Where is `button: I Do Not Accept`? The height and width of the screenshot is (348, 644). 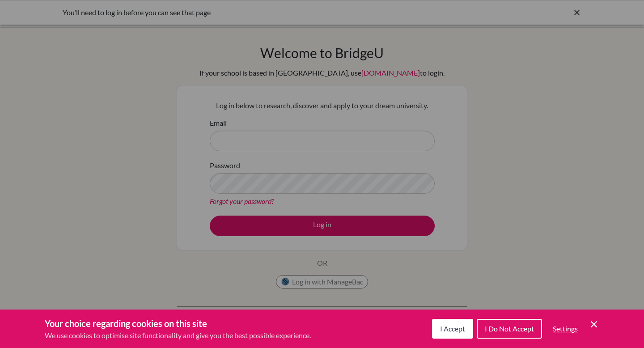
button: I Do Not Accept is located at coordinates (509, 329).